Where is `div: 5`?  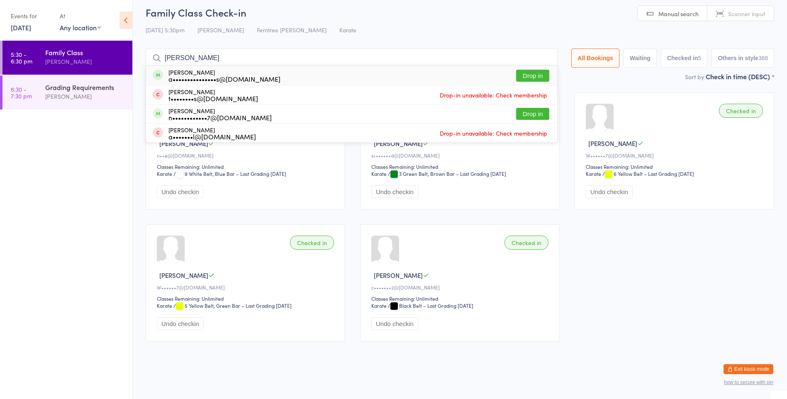 div: 5 is located at coordinates (699, 58).